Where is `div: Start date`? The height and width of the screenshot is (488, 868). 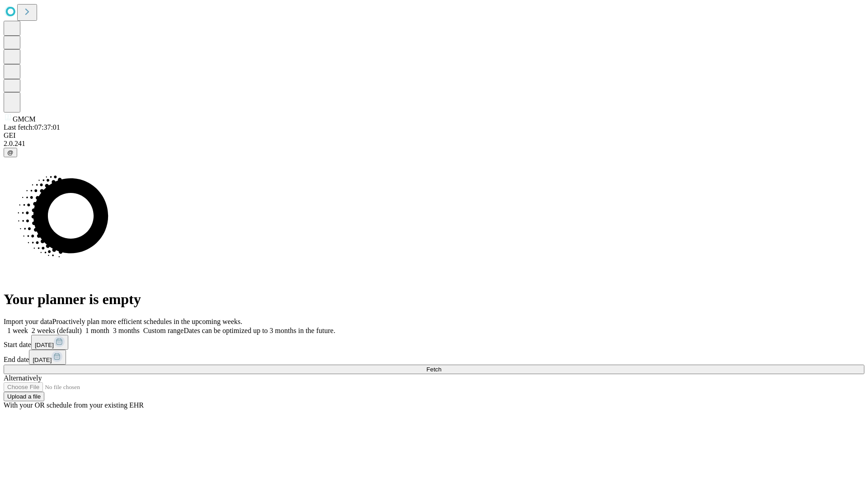
div: Start date is located at coordinates (434, 342).